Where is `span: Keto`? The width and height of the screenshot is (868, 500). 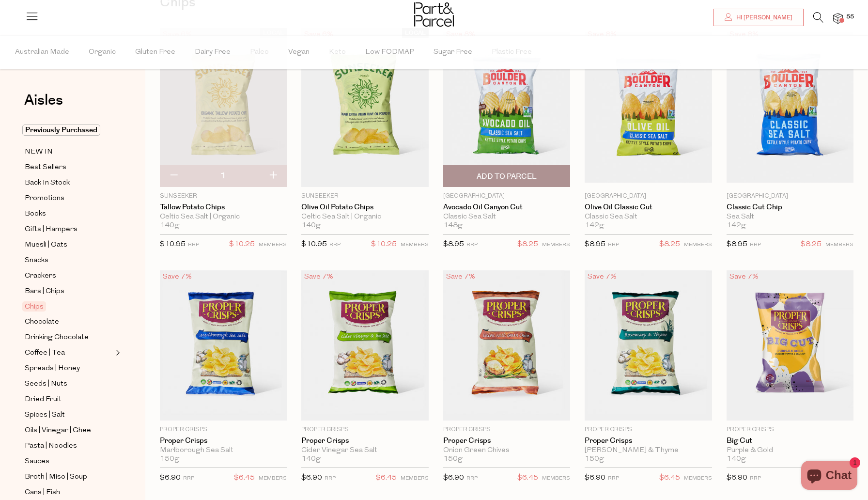 span: Keto is located at coordinates (337, 53).